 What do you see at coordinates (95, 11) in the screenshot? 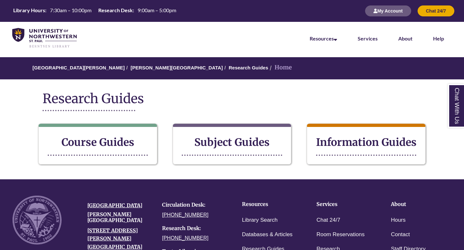
I see `a: Hours Today` at bounding box center [95, 11].